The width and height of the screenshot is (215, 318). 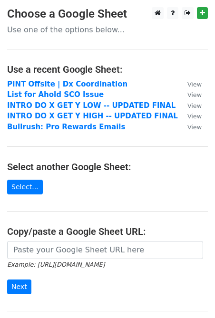 What do you see at coordinates (108, 29) in the screenshot?
I see `p: Use one of the options below...` at bounding box center [108, 29].